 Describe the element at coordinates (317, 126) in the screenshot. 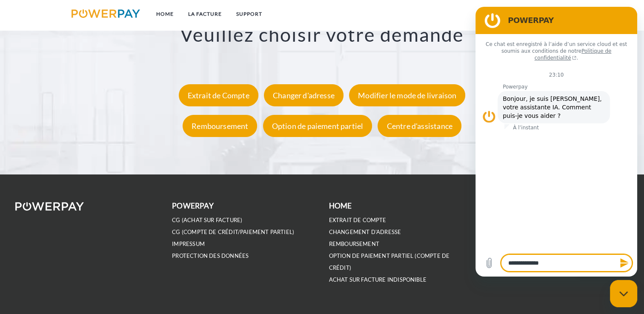

I see `div: Option de paiement partiel` at that location.